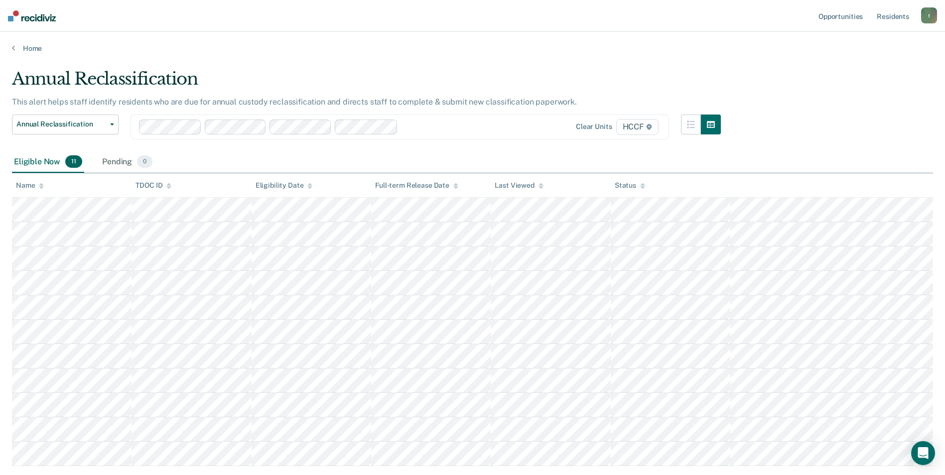 This screenshot has height=475, width=945. I want to click on div: Full-term Release Date, so click(417, 185).